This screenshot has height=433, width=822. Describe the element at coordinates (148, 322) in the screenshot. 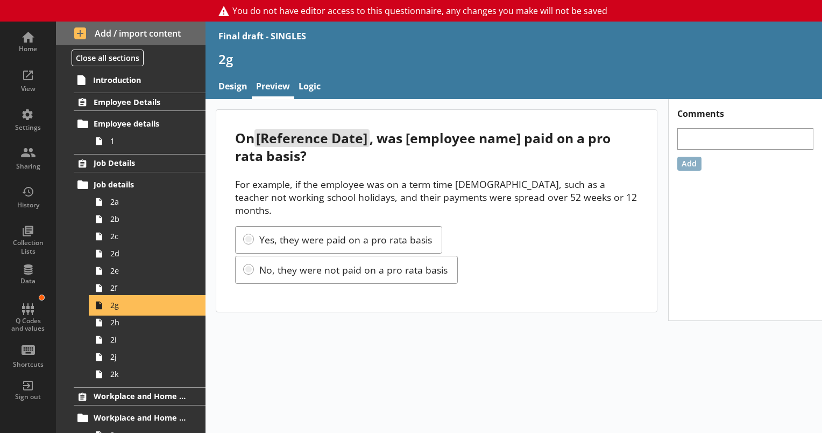

I see `a: 2h` at that location.